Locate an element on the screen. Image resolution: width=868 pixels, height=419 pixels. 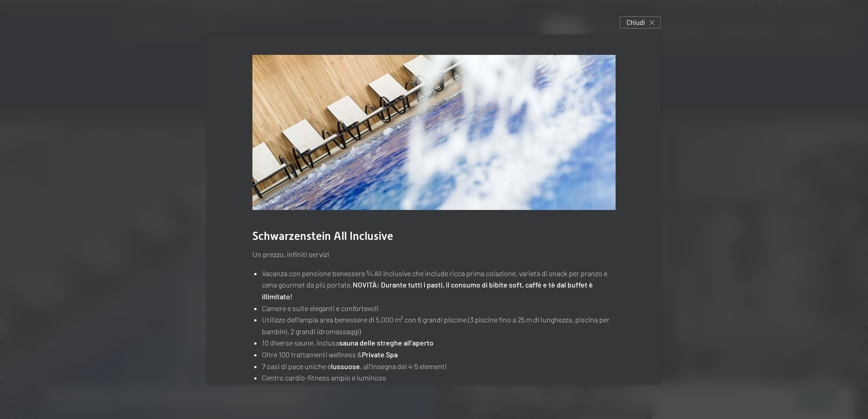
p: Un prezzo, infiniti servizi is located at coordinates (434, 255).